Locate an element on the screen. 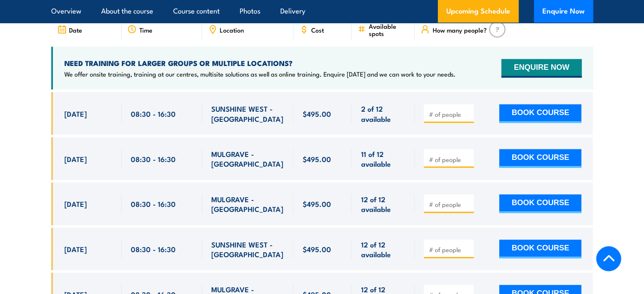 The height and width of the screenshot is (294, 644). span: Location is located at coordinates (231, 30).